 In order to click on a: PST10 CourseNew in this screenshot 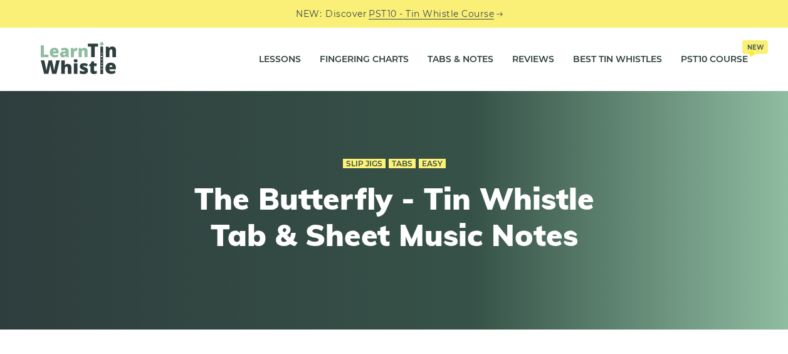, I will do `click(714, 60)`.